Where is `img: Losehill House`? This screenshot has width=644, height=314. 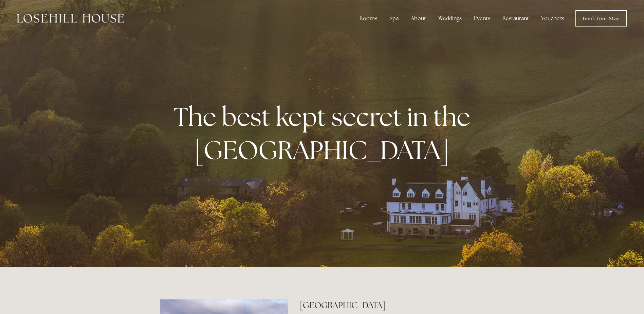
img: Losehill House is located at coordinates (70, 18).